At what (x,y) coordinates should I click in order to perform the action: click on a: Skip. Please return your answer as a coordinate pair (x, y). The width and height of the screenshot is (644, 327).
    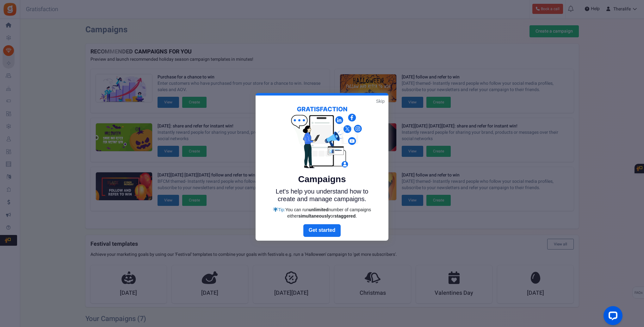
    Looking at the image, I should click on (380, 101).